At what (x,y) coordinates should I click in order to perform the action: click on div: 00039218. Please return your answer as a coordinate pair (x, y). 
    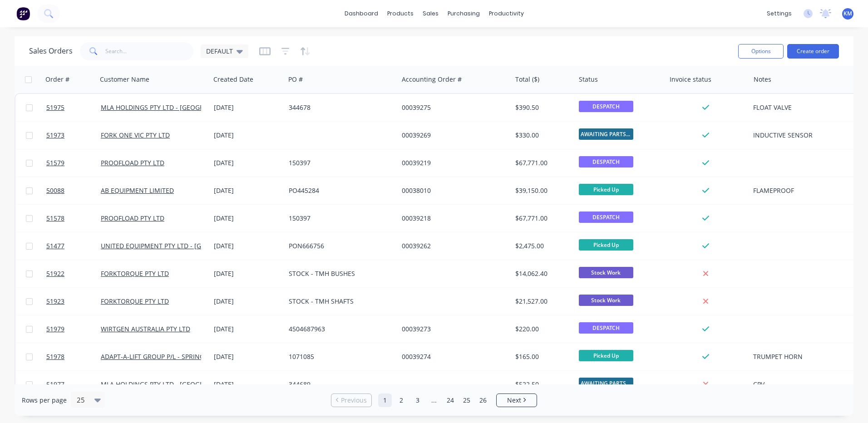
    Looking at the image, I should click on (452, 218).